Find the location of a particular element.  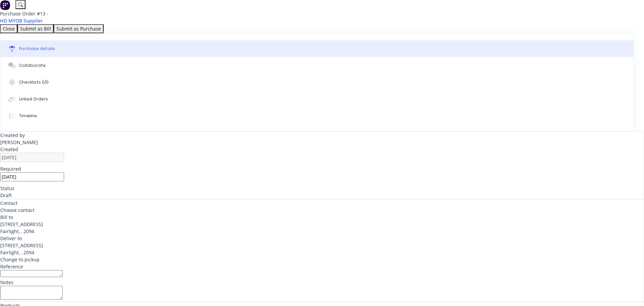

div: Created by is located at coordinates (322, 135).